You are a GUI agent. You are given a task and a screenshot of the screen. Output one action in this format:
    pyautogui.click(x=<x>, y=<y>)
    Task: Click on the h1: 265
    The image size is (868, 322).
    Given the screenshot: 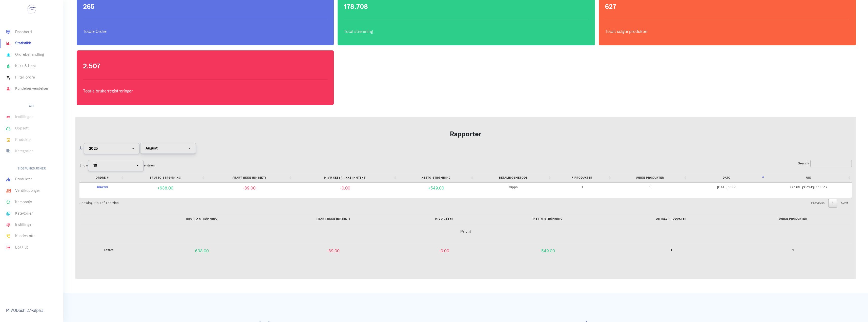 What is the action you would take?
    pyautogui.click(x=205, y=7)
    